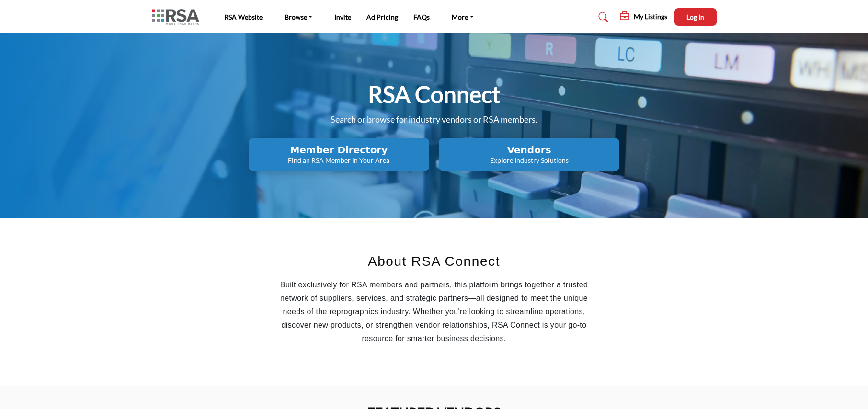 Image resolution: width=868 pixels, height=409 pixels. Describe the element at coordinates (422, 17) in the screenshot. I see `a: FAQs` at that location.